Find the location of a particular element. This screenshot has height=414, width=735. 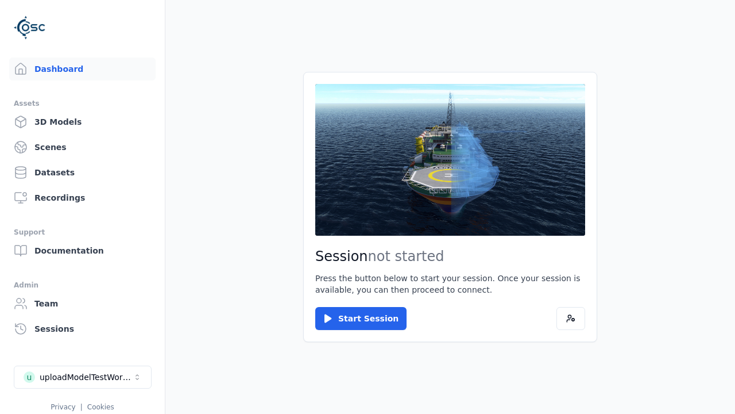

span: not started is located at coordinates (406, 256).